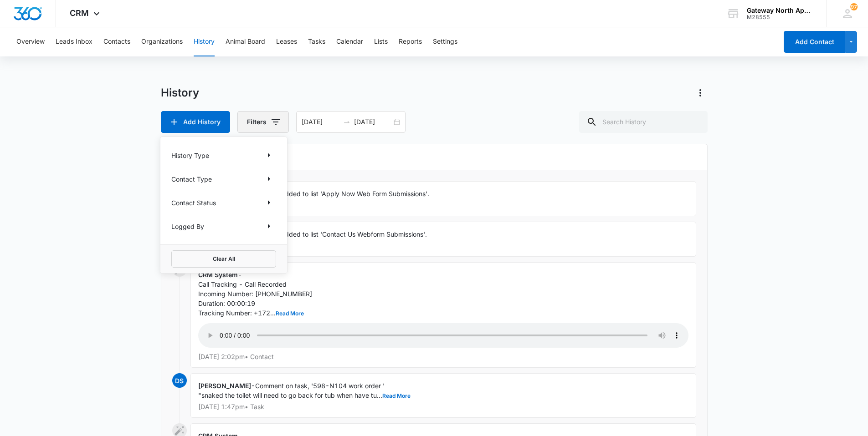  Describe the element at coordinates (179, 380) in the screenshot. I see `span: DS` at that location.